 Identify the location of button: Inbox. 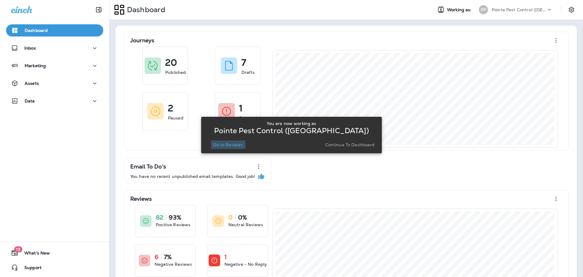
(55, 48).